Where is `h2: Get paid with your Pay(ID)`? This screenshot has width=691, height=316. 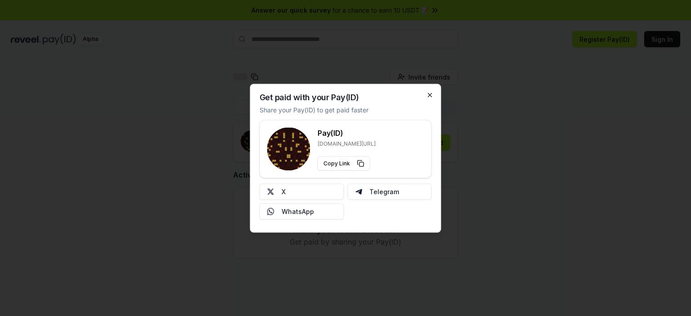
h2: Get paid with your Pay(ID) is located at coordinates (309, 97).